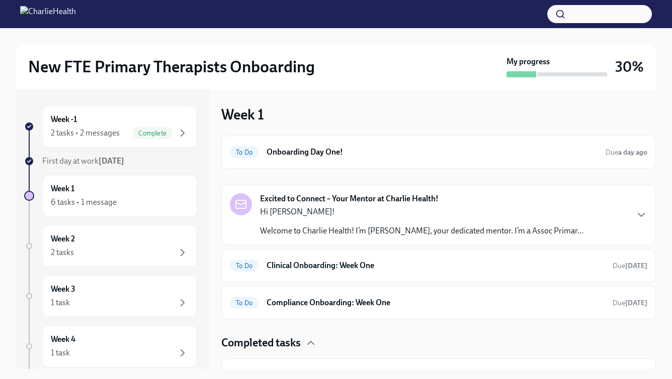 The image size is (672, 379). Describe the element at coordinates (438, 343) in the screenshot. I see `div: Completed tasks` at that location.